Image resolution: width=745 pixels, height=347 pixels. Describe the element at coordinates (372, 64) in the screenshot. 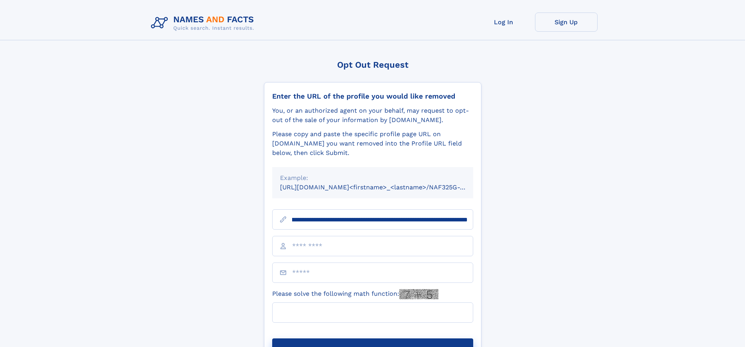

I see `div: Opt Out Request` at that location.